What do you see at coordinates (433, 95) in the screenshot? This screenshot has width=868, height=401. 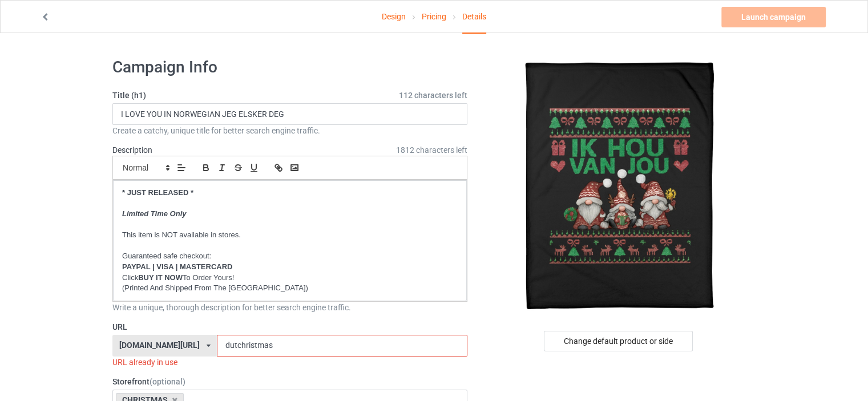 I see `span: 112 characters left` at bounding box center [433, 95].